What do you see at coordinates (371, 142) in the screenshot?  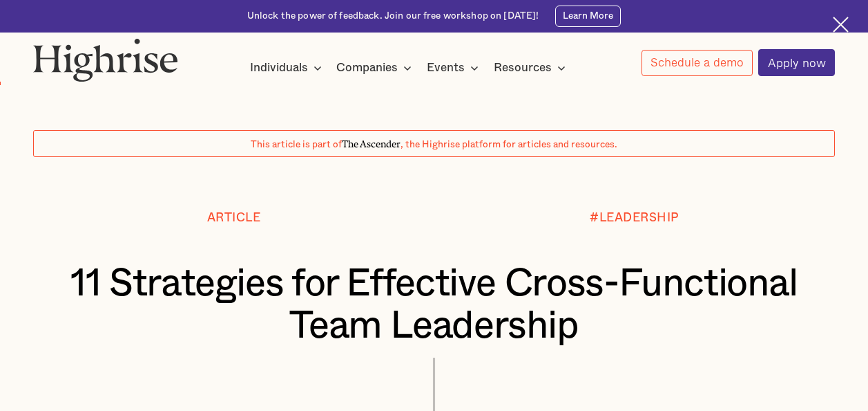 I see `span: The Ascender` at bounding box center [371, 142].